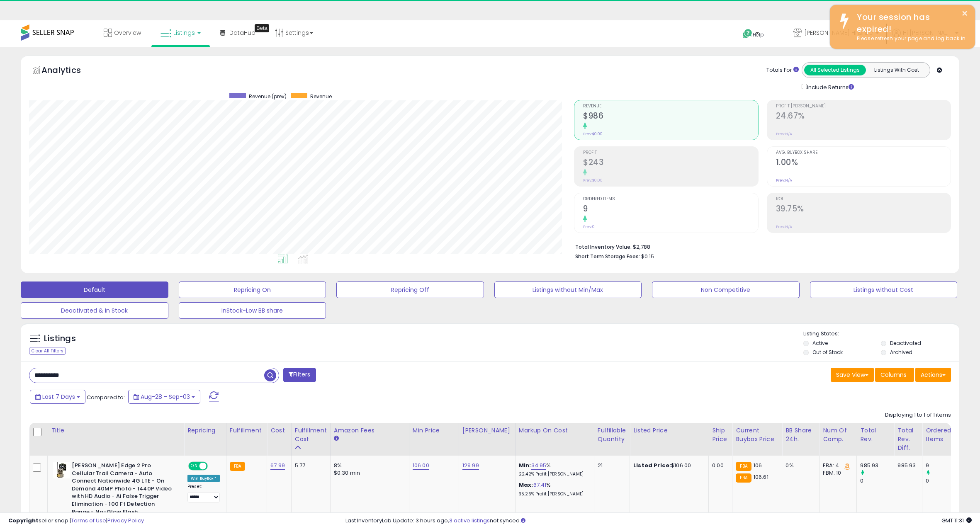 The width and height of the screenshot is (980, 529). Describe the element at coordinates (608, 257) in the screenshot. I see `b: Short Term Storage Fees:` at that location.